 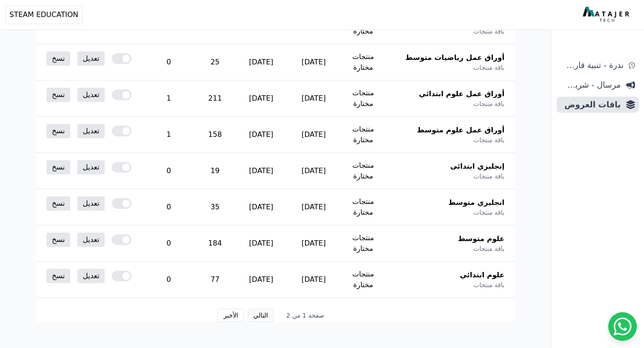 What do you see at coordinates (476, 203) in the screenshot?
I see `span: انجليزي متوسط` at bounding box center [476, 203].